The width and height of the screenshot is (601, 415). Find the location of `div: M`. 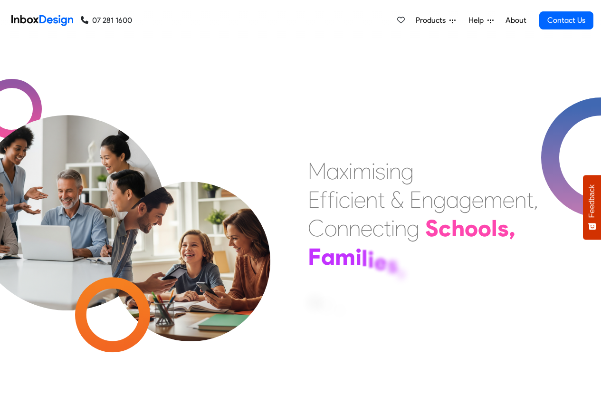

div: M is located at coordinates (317, 171).